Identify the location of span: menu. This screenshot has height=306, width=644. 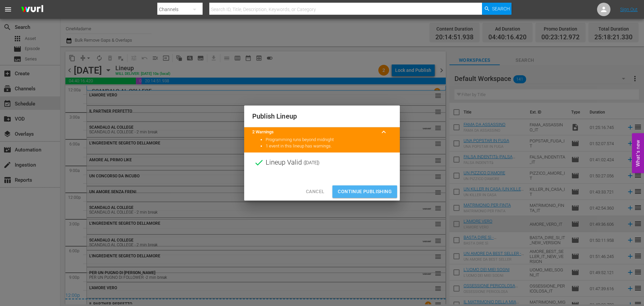
(8, 9).